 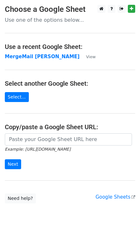 I want to click on a: Need help?, so click(x=20, y=199).